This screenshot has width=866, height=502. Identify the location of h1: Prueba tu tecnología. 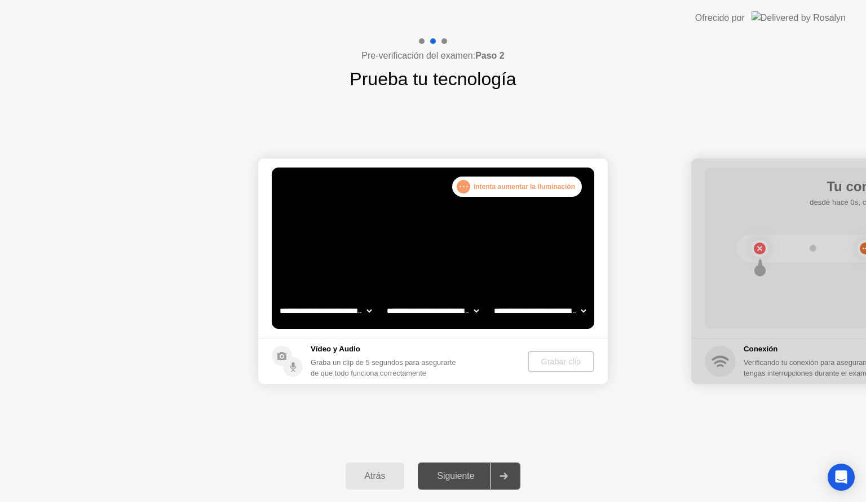
(432, 79).